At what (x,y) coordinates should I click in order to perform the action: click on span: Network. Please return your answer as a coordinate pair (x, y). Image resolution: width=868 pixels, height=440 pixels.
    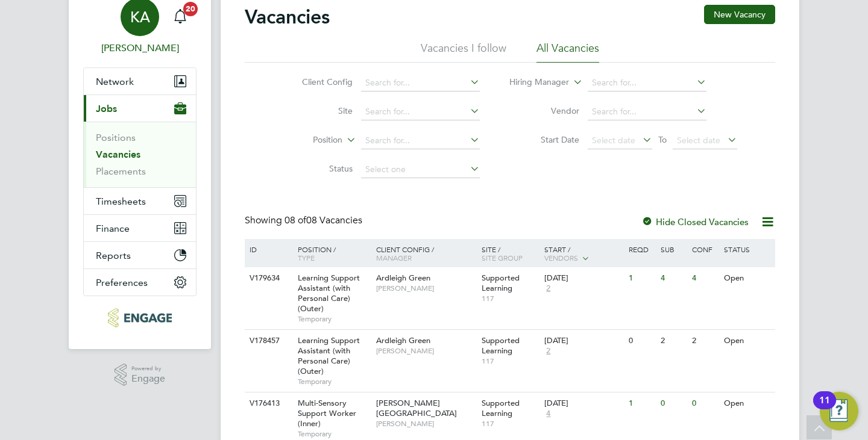
    Looking at the image, I should click on (115, 81).